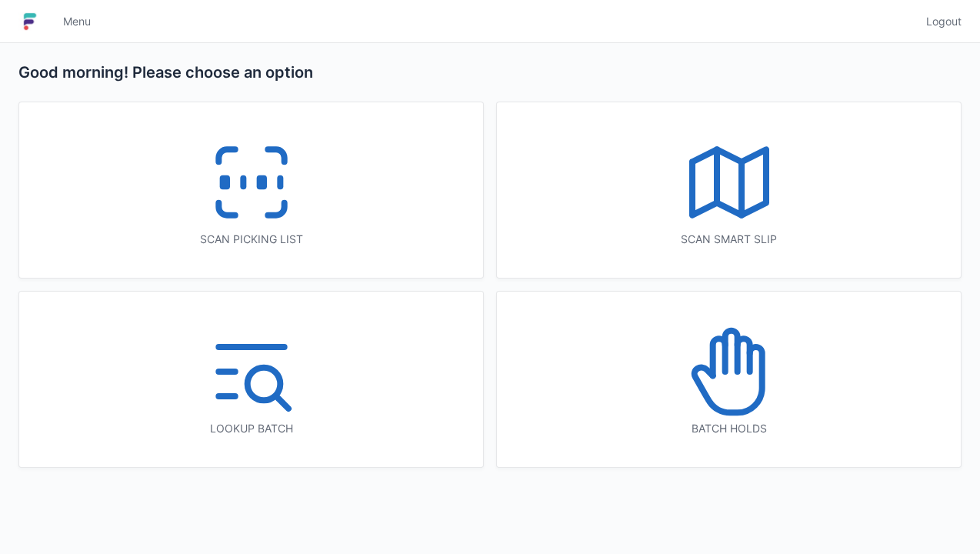 The height and width of the screenshot is (554, 980). What do you see at coordinates (944, 22) in the screenshot?
I see `span: Logout` at bounding box center [944, 22].